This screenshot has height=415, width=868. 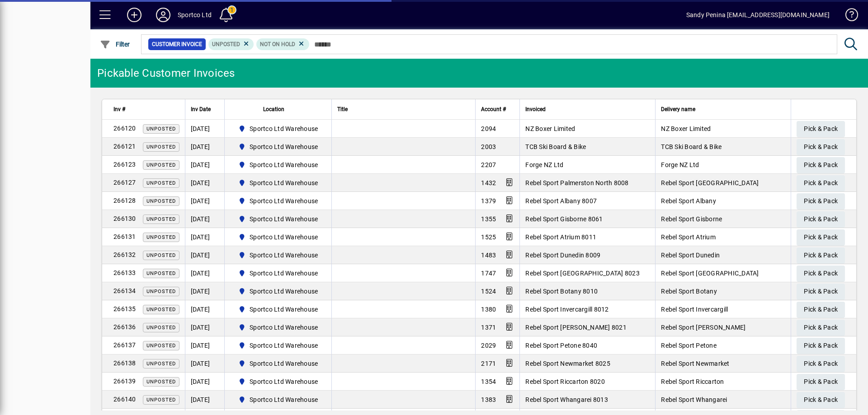 What do you see at coordinates (488, 364) in the screenshot?
I see `span: 2171` at bounding box center [488, 364].